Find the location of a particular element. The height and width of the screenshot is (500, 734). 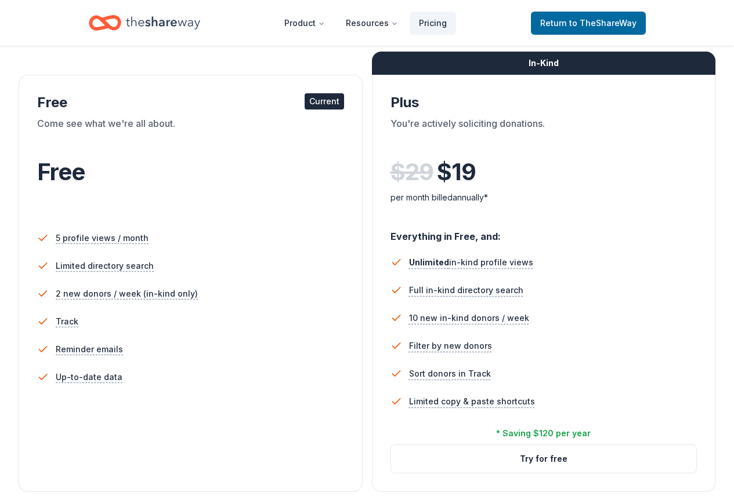

span: 10 new in-kind donors / week is located at coordinates (469, 318).